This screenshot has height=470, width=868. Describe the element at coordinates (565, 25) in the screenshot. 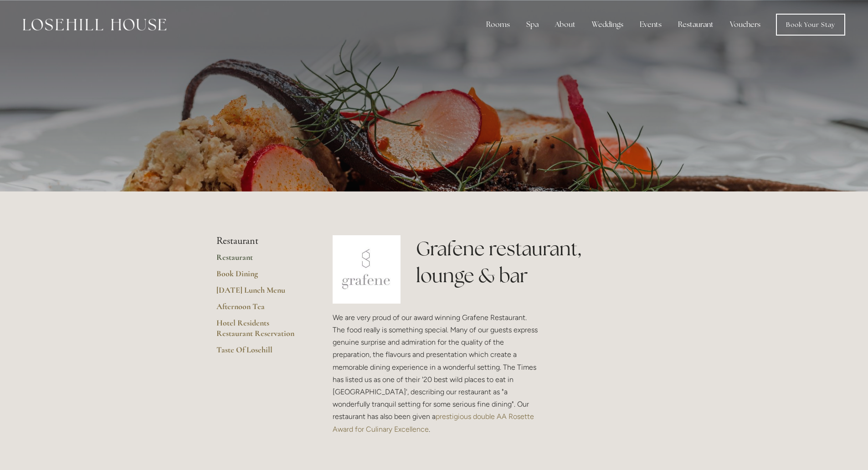

I see `div: About` at that location.